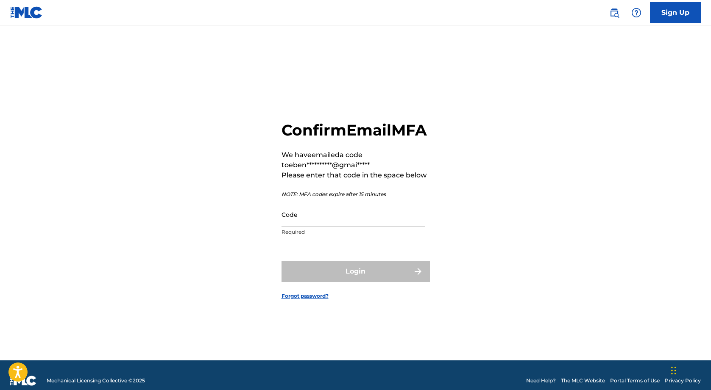 The height and width of the screenshot is (390, 711). Describe the element at coordinates (356, 175) in the screenshot. I see `p: Please enter that code in the space below` at that location.